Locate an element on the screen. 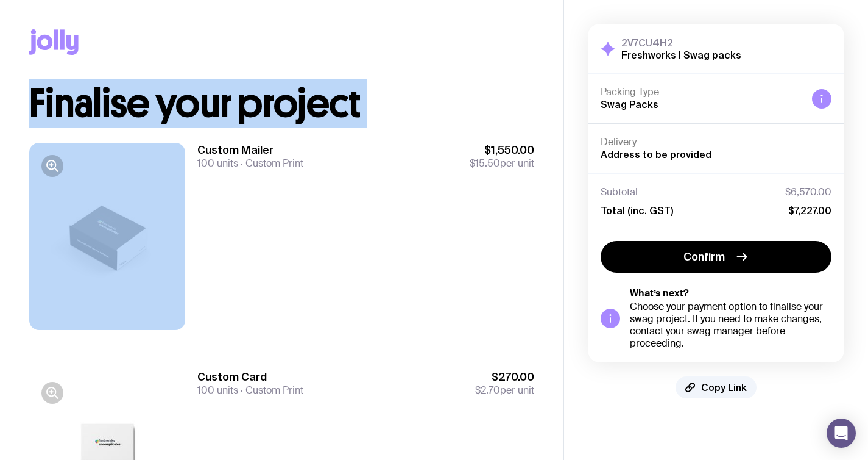 The height and width of the screenshot is (460, 868). h3: Custom Card is located at coordinates (250, 377).